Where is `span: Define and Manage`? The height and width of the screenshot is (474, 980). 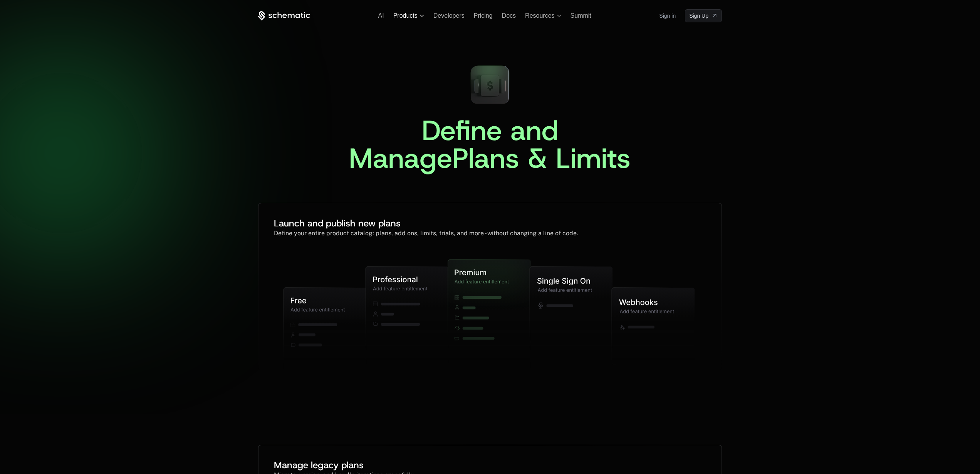
span: Define and Manage is located at coordinates (458, 145).